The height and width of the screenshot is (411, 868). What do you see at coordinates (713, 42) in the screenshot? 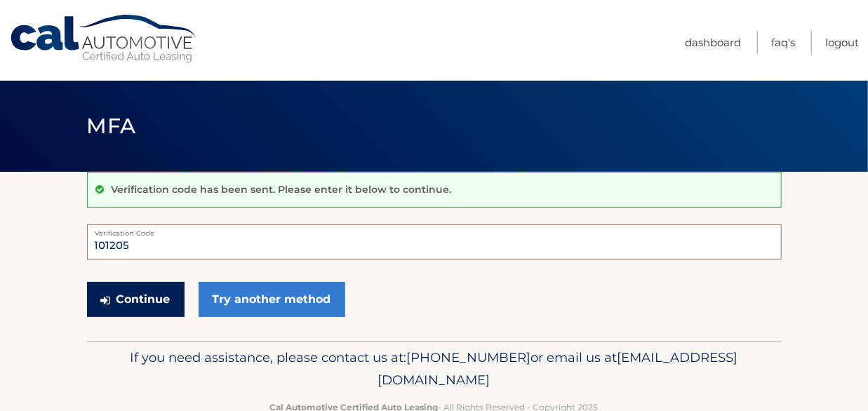
I see `a: Dashboard` at bounding box center [713, 42].